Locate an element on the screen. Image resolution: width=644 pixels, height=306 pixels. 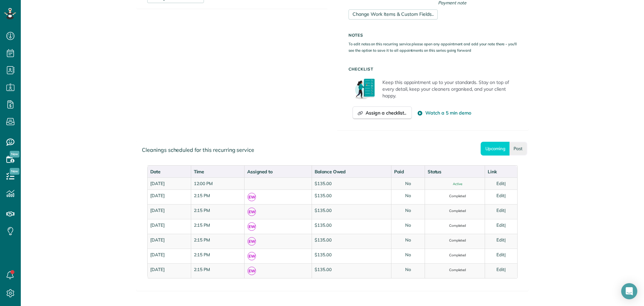
a: Past is located at coordinates (518, 148).